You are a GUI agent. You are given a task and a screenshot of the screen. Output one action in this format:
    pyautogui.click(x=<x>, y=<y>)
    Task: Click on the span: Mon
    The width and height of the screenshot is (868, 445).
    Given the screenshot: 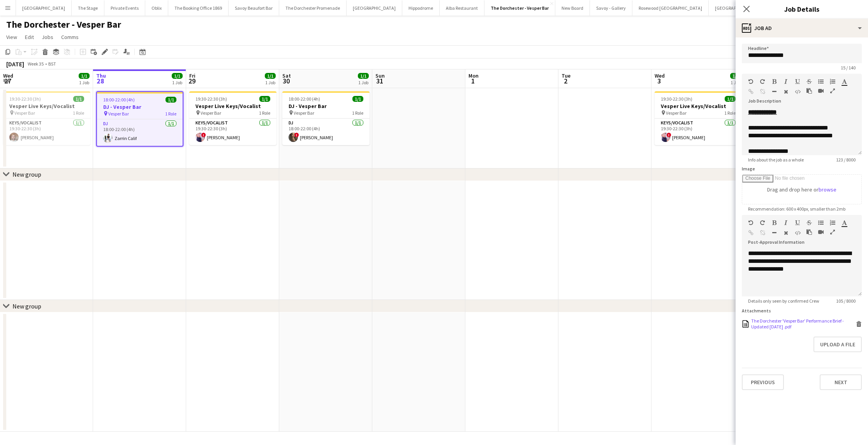 What is the action you would take?
    pyautogui.click(x=474, y=75)
    